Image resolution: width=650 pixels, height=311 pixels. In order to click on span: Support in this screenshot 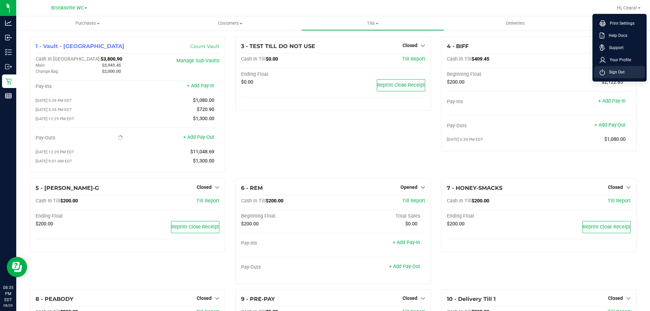, I will do `click(614, 48)`.